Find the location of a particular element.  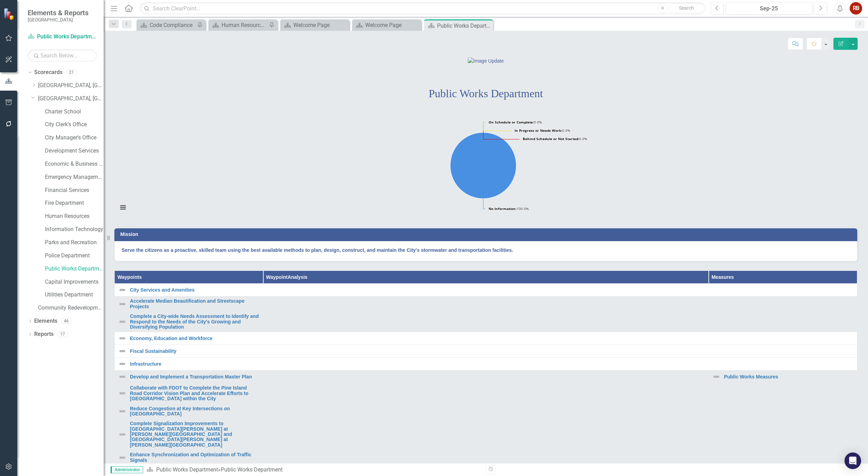

a: Economy, Education and Workforce is located at coordinates (491, 338).